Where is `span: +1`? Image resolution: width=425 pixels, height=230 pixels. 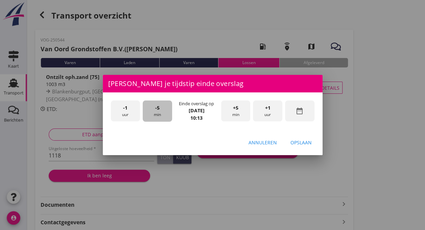 span: +1 is located at coordinates (268, 108).